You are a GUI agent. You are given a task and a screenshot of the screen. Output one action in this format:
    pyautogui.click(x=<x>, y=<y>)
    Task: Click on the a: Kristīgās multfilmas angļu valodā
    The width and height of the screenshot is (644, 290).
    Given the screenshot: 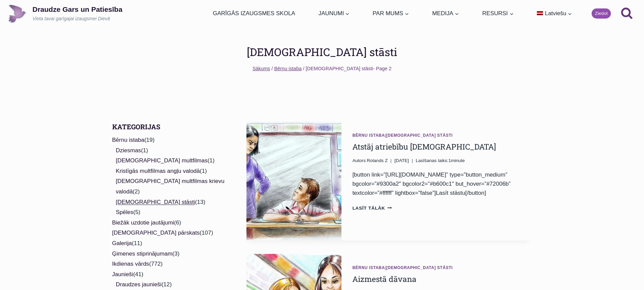 What is the action you would take?
    pyautogui.click(x=158, y=171)
    